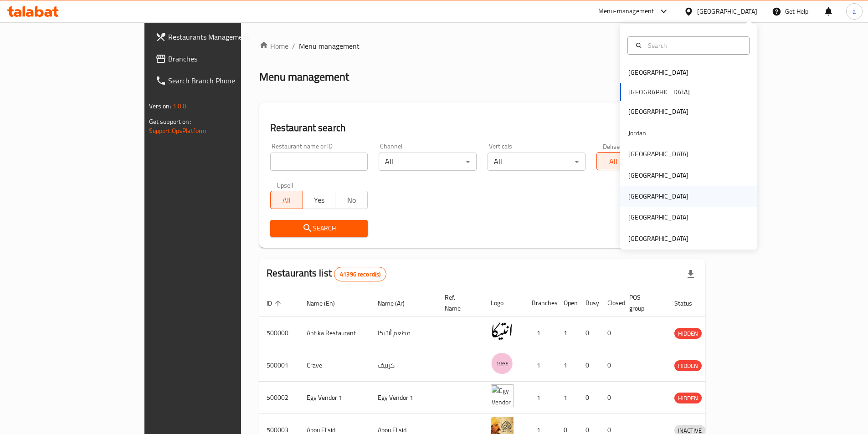 This screenshot has height=434, width=868. What do you see at coordinates (691, 274) in the screenshot?
I see `div: Export file` at bounding box center [691, 274].